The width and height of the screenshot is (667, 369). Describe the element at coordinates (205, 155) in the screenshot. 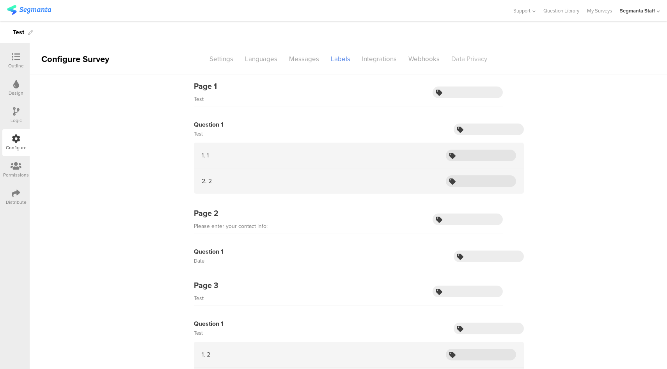

I see `div: 1. 1` at that location.